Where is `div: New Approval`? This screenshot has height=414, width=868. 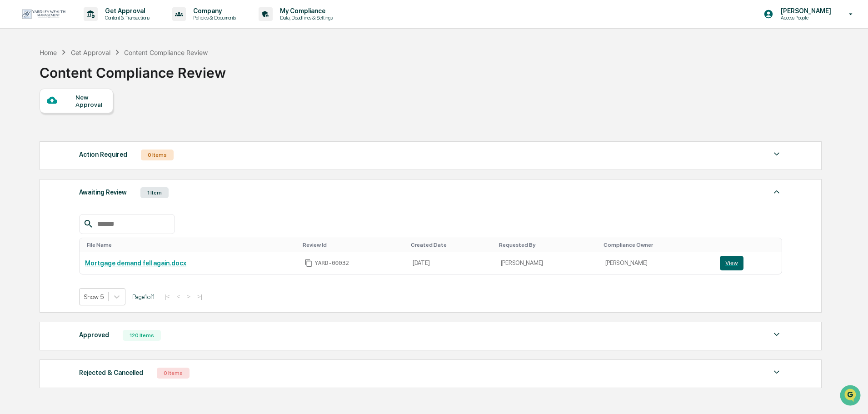
div: New Approval is located at coordinates (90, 101).